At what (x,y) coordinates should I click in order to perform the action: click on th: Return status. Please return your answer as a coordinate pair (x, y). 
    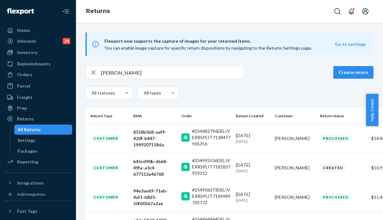
    Looking at the image, I should click on (343, 116).